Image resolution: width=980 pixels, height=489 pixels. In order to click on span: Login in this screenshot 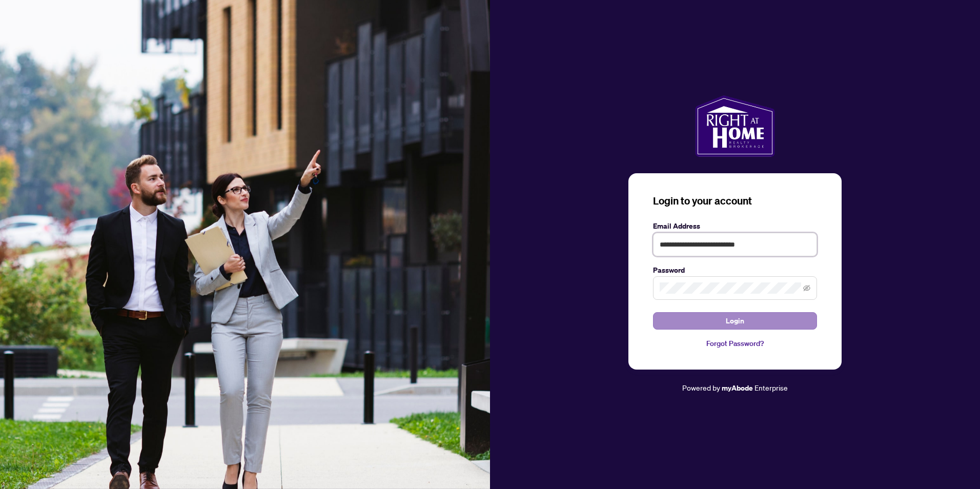, I will do `click(735, 321)`.